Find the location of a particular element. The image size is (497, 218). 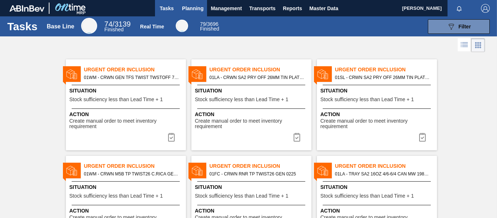

div: Complete task: 6934680 is located at coordinates (422, 137).